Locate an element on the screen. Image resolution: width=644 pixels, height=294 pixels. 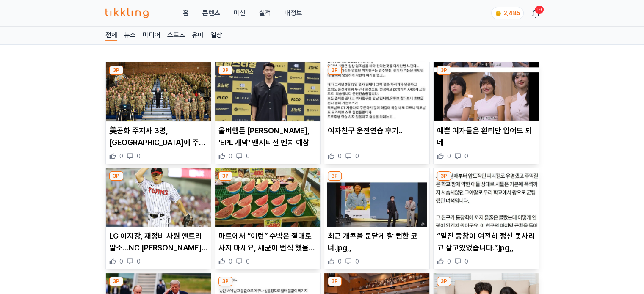
p: “일진 동창이 여전히 정신 못차리고 살고있었습니다.”.jpg,, is located at coordinates (486, 242).